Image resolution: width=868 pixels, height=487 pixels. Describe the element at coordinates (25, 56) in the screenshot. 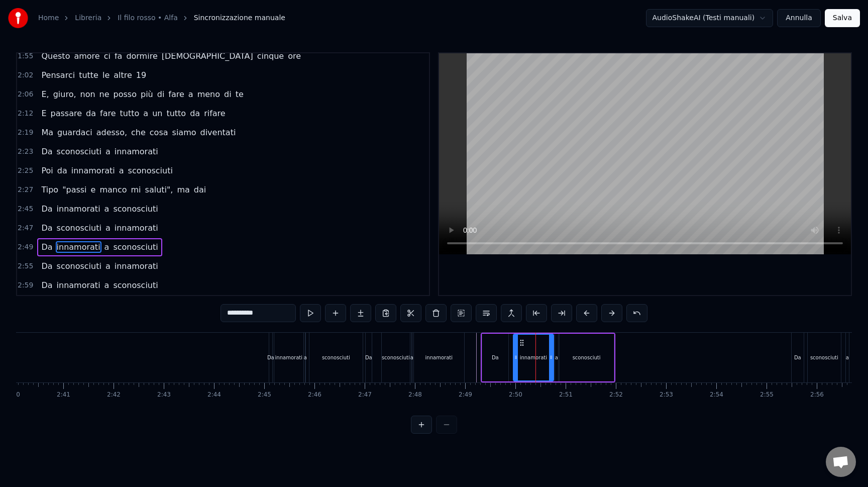

I see `span: 1:55` at that location.